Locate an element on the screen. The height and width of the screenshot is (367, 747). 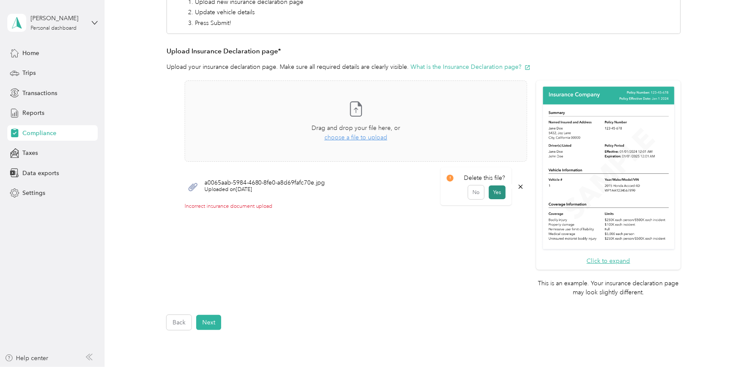
span: Taxes is located at coordinates (30, 153).